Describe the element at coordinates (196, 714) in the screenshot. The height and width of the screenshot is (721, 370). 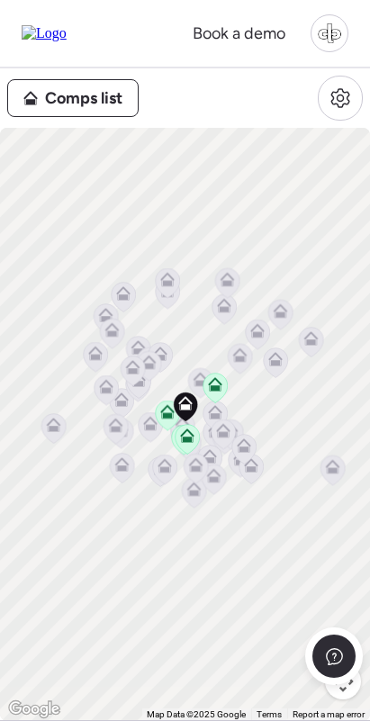
I see `span: Map Data ©2025 Google` at that location.